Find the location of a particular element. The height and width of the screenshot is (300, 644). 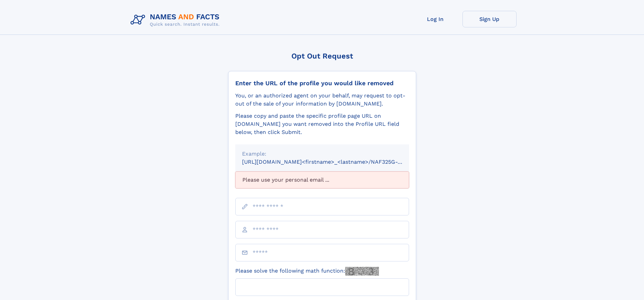

div: Example: is located at coordinates (322, 154).